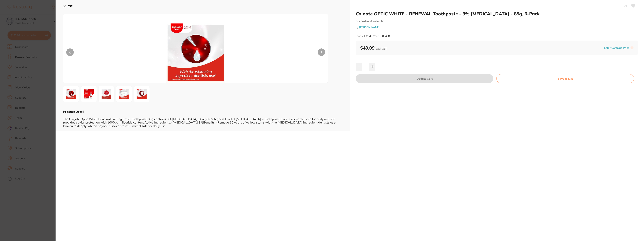  Describe the element at coordinates (372, 36) in the screenshot. I see `small: Product Code: CG-61000408` at that location.